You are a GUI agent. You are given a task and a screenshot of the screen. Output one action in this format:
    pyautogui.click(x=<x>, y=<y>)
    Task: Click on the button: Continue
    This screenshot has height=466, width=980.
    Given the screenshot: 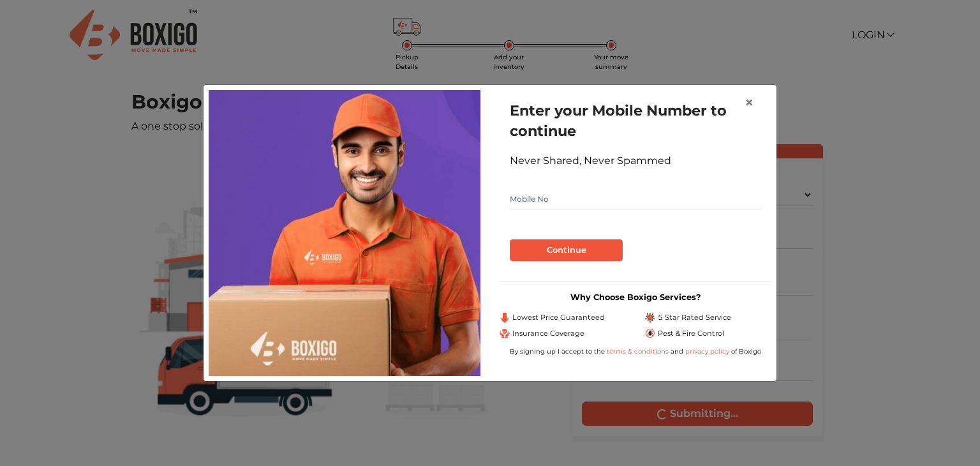 What is the action you would take?
    pyautogui.click(x=565, y=250)
    